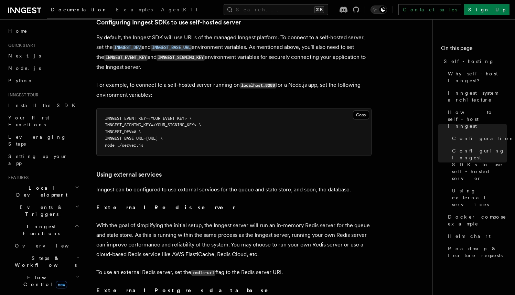 The height and width of the screenshot is (295, 515). Describe the element at coordinates (134, 10) in the screenshot. I see `a: Examples` at that location.